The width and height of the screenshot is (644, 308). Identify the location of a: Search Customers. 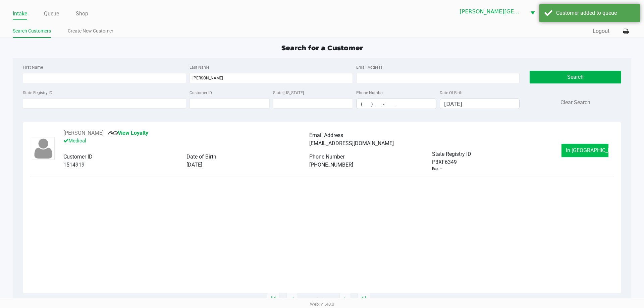
(32, 31).